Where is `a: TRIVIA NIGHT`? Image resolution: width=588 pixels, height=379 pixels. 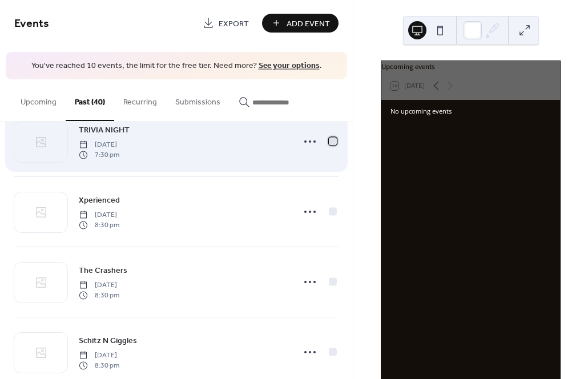
a: TRIVIA NIGHT is located at coordinates (104, 129).